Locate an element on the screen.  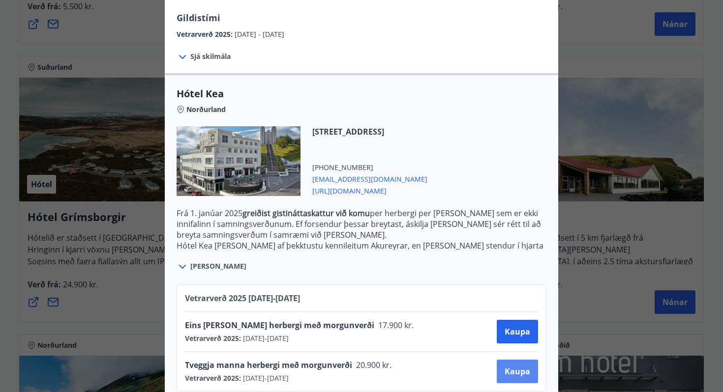
span: Sjá skilmála is located at coordinates (211, 57).